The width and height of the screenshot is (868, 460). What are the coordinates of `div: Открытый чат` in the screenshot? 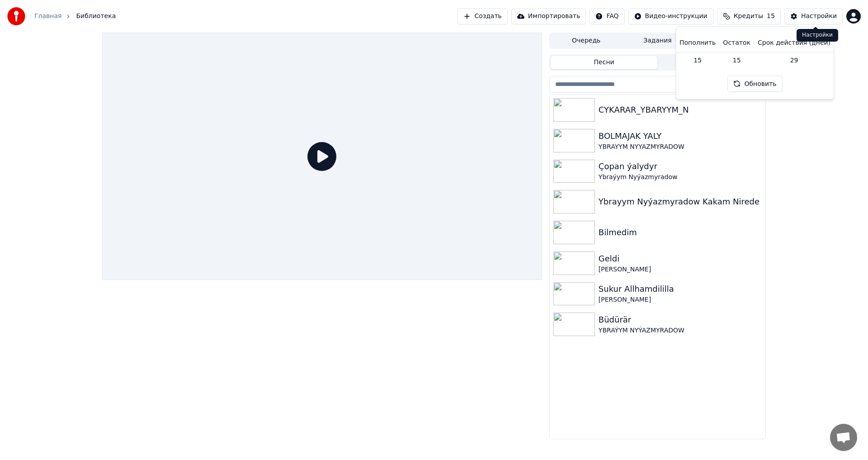 It's located at (844, 437).